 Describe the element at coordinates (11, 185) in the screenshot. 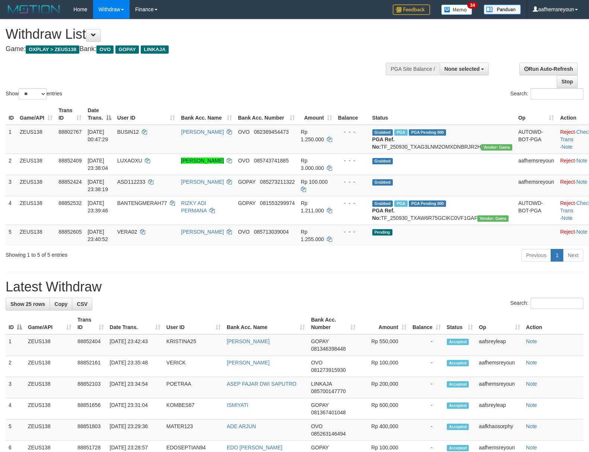

I see `td: 3` at that location.